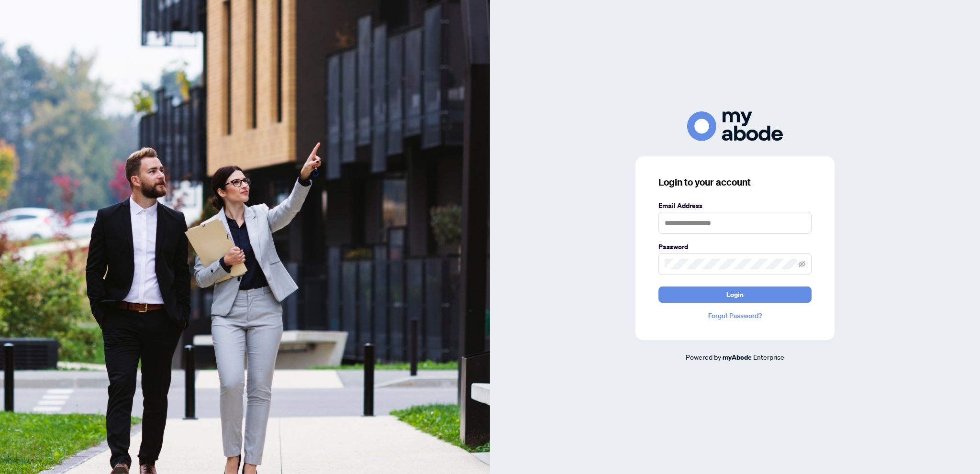 The height and width of the screenshot is (474, 980). I want to click on label: Email Address, so click(735, 206).